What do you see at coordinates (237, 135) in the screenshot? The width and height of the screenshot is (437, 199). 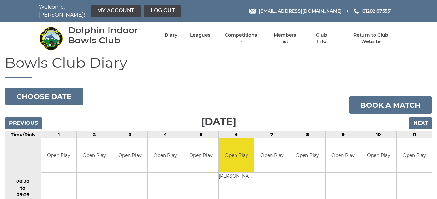 I see `td: 6` at bounding box center [237, 135].